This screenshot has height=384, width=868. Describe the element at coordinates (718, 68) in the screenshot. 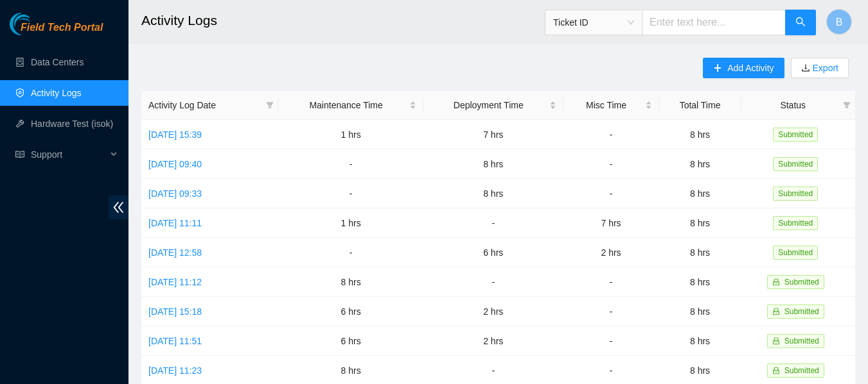

I see `span: plus` at that location.